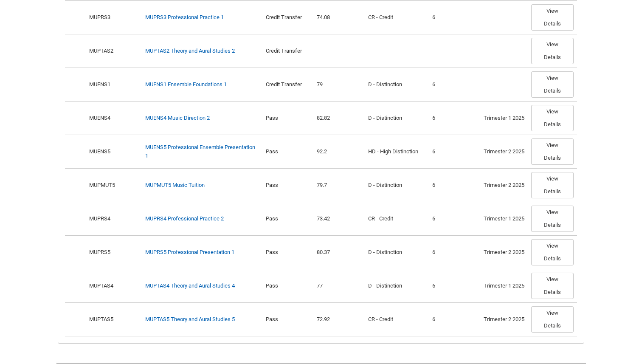 This screenshot has width=642, height=364. I want to click on div: 80.37, so click(339, 252).